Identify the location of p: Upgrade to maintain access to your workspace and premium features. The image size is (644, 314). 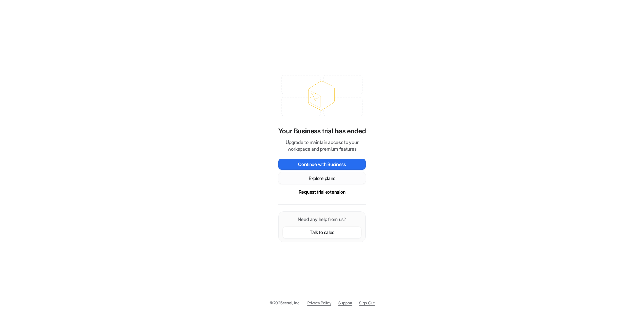
(322, 145).